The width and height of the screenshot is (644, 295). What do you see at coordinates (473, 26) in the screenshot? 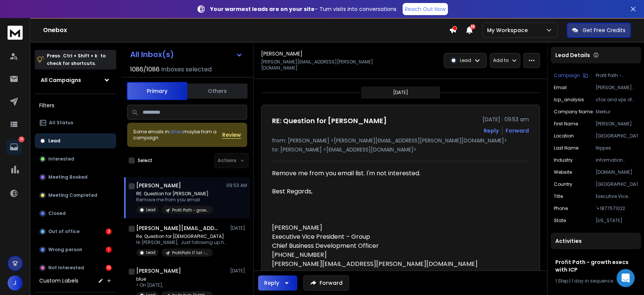
I see `span: 50` at bounding box center [473, 26].